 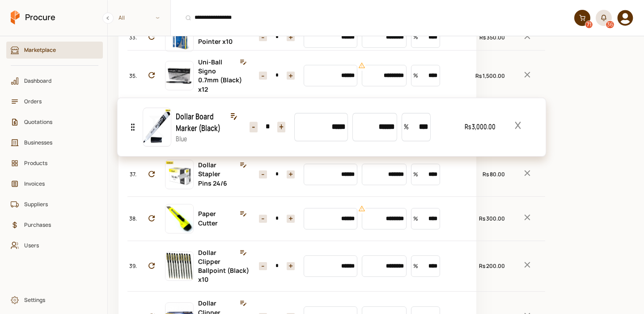 What do you see at coordinates (582, 18) in the screenshot?
I see `a: 71` at bounding box center [582, 18].